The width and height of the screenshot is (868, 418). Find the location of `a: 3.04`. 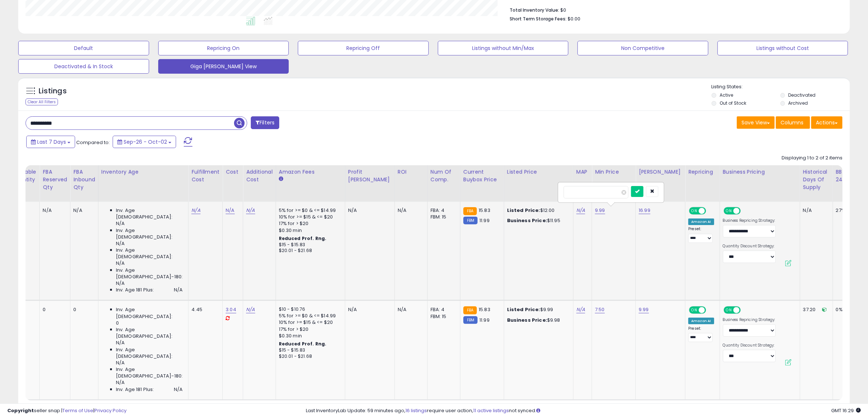

a: 3.04 is located at coordinates (231, 309).